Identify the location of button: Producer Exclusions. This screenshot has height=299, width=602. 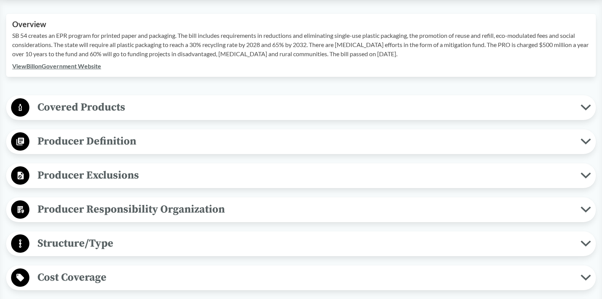
(301, 175).